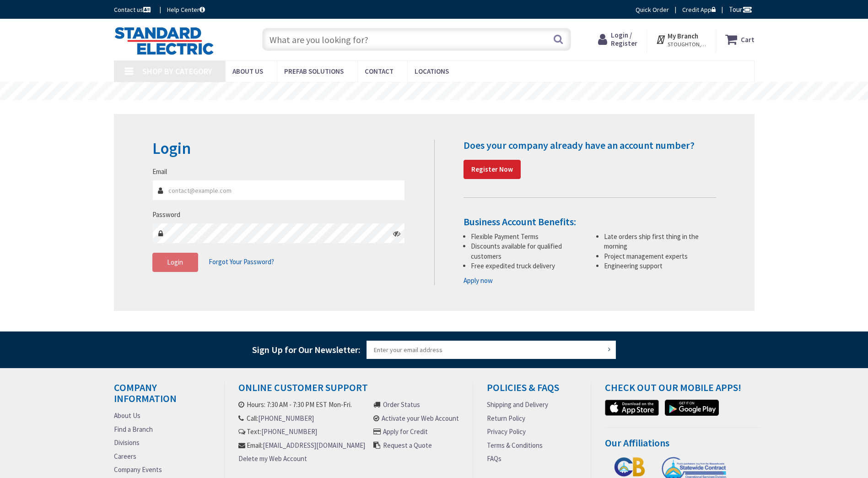 This screenshot has height=478, width=868. I want to click on label: Password, so click(166, 215).